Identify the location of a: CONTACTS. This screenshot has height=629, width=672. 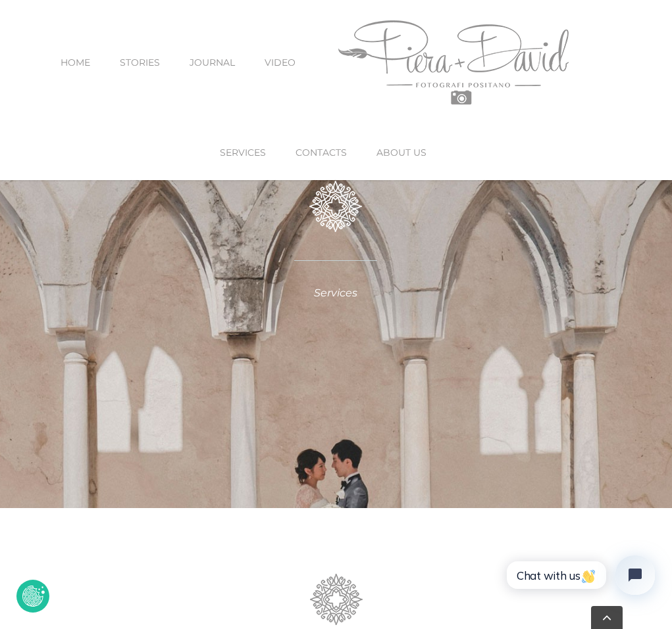
(321, 153).